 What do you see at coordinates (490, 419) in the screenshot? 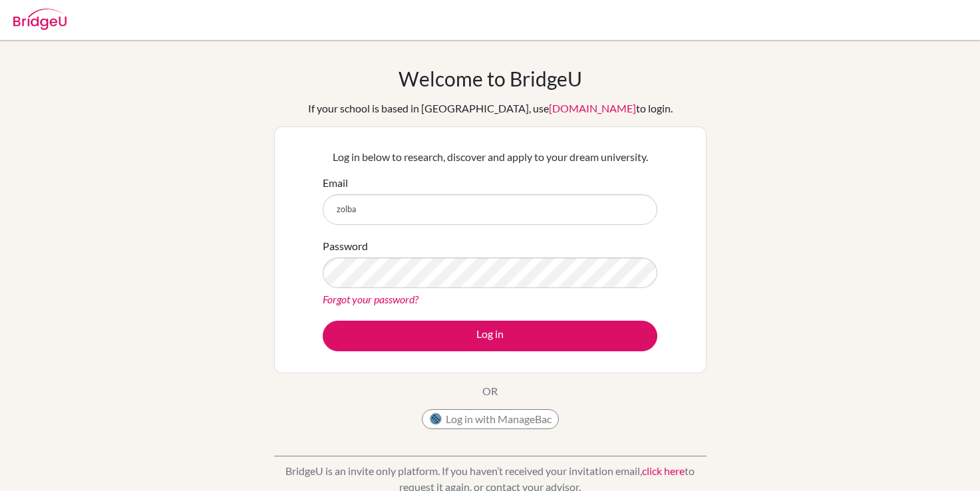
I see `button: Log in with ManageBac` at bounding box center [490, 419].